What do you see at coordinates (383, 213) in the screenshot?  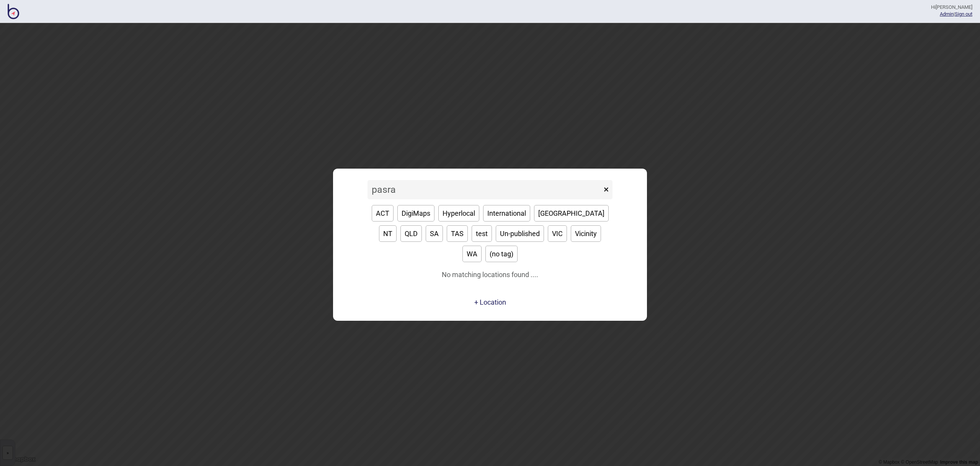 I see `button: ACT` at bounding box center [383, 213].